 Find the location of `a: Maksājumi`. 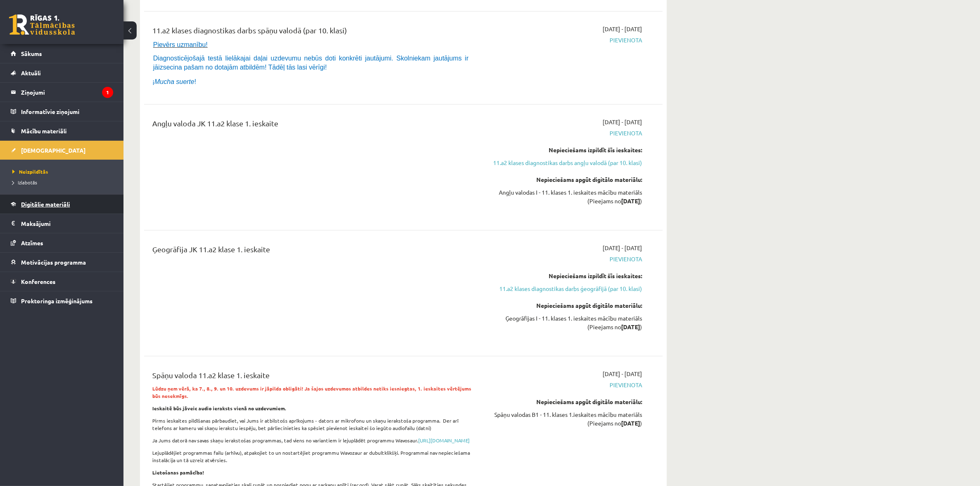

a: Maksājumi is located at coordinates (62, 224).